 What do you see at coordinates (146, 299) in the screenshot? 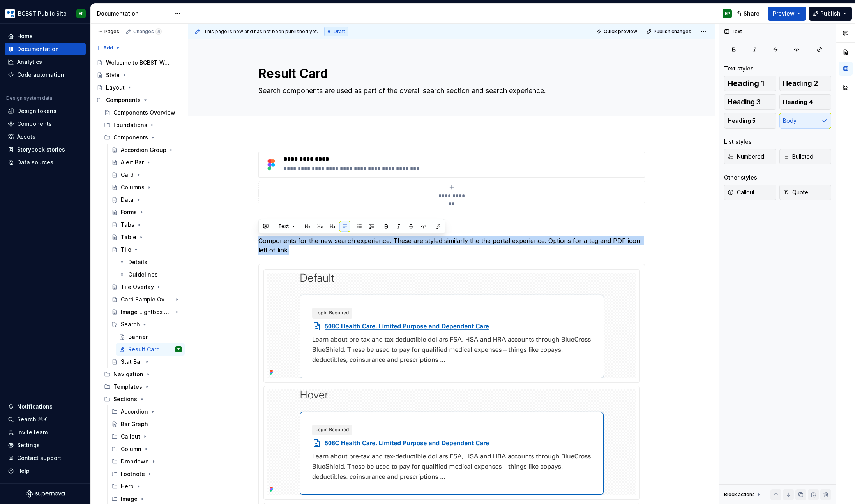
I see `a: Card Sample Overlay` at bounding box center [146, 299].